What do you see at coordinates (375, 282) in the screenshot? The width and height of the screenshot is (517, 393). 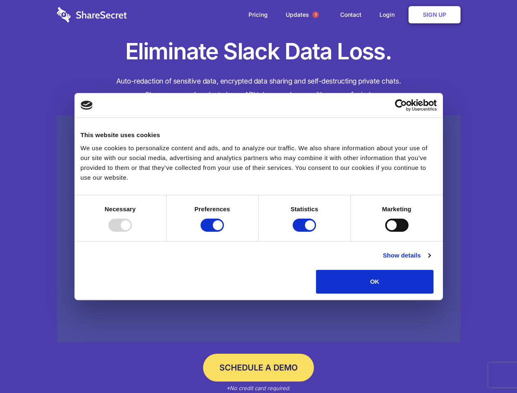 I see `button: OK` at bounding box center [375, 282].